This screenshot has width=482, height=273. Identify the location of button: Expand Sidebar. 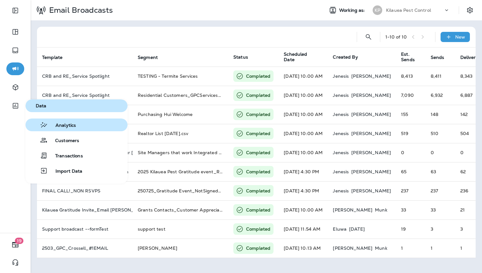
(15, 11).